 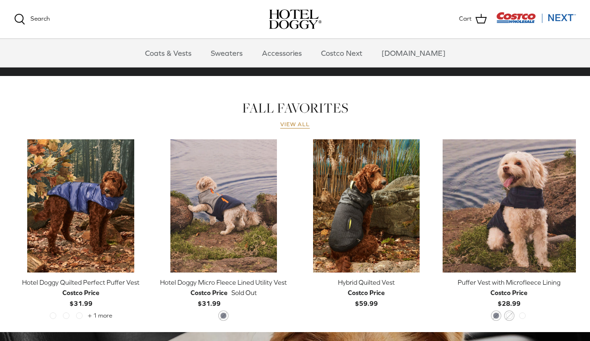 I want to click on a: Hotel Doggy Micro Fleece Lined Utility Vest Costco Price$31.99 Sold Out, so click(x=223, y=293).